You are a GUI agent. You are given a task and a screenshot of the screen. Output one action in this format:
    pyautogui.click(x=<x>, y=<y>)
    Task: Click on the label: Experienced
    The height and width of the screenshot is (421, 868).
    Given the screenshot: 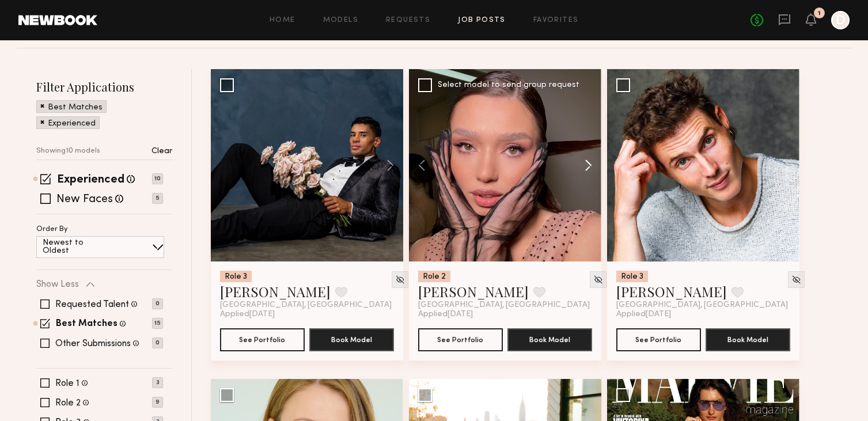 What is the action you would take?
    pyautogui.click(x=90, y=181)
    